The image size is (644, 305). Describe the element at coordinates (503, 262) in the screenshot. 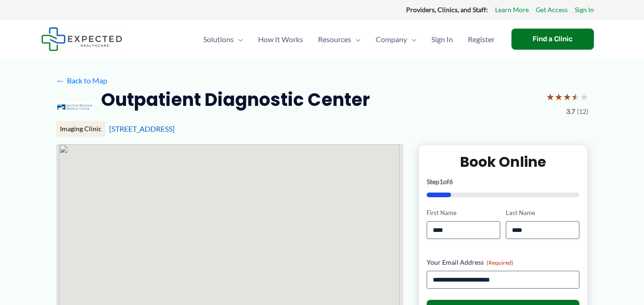

I see `label: Your Email Address` at that location.